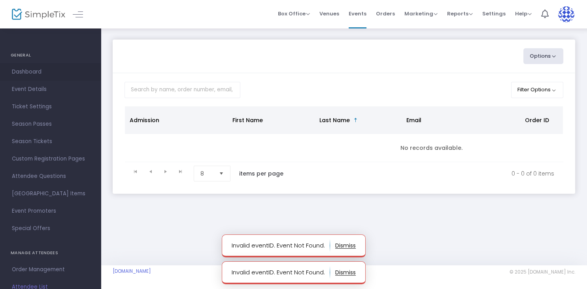  What do you see at coordinates (537, 120) in the screenshot?
I see `span: Order ID` at bounding box center [537, 120].